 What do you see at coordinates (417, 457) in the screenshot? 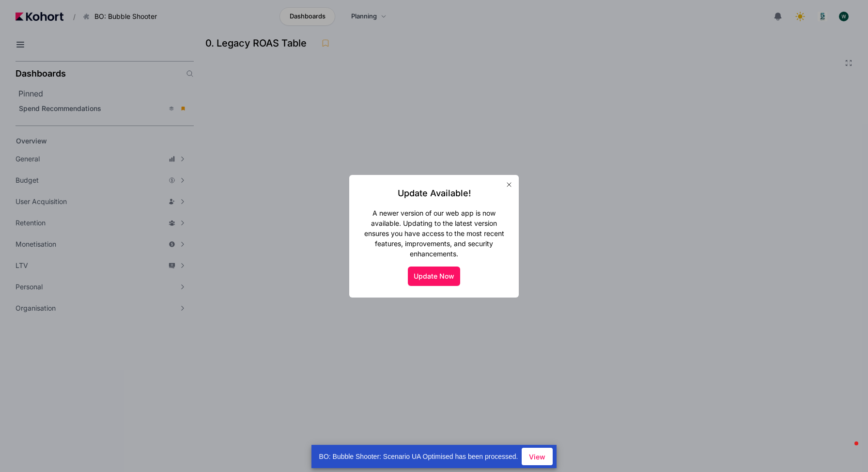
I see `div: BO: Bubble Shooter: Scenario UA Optimised has been processed.` at bounding box center [417, 457].